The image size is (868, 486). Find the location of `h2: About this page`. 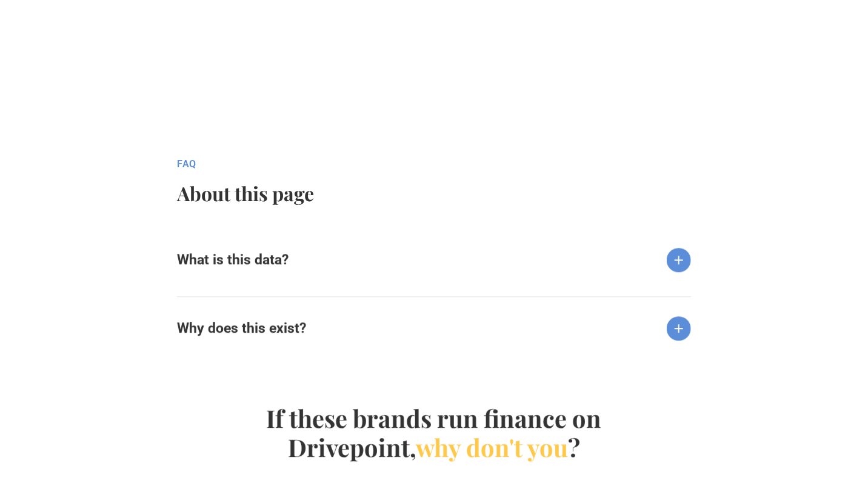

h2: About this page is located at coordinates (410, 194).